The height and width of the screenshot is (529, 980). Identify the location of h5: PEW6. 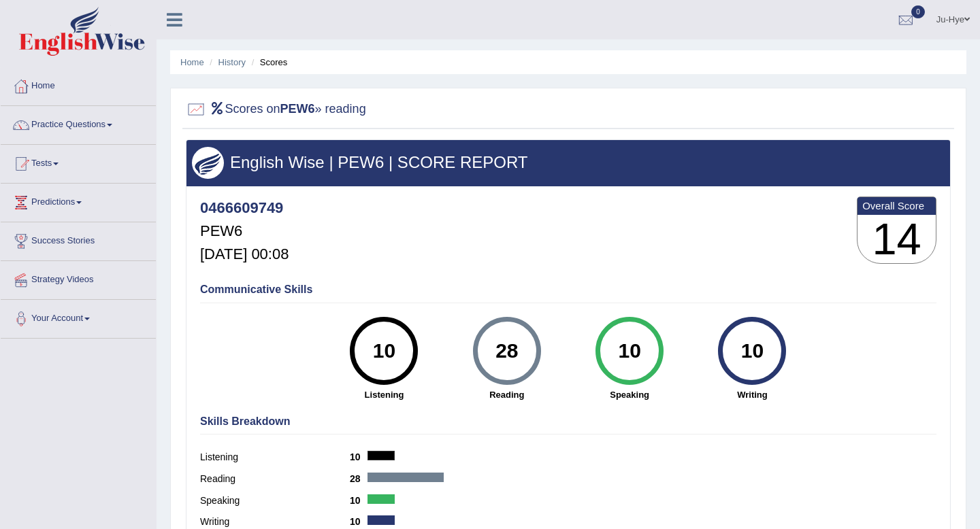
(244, 231).